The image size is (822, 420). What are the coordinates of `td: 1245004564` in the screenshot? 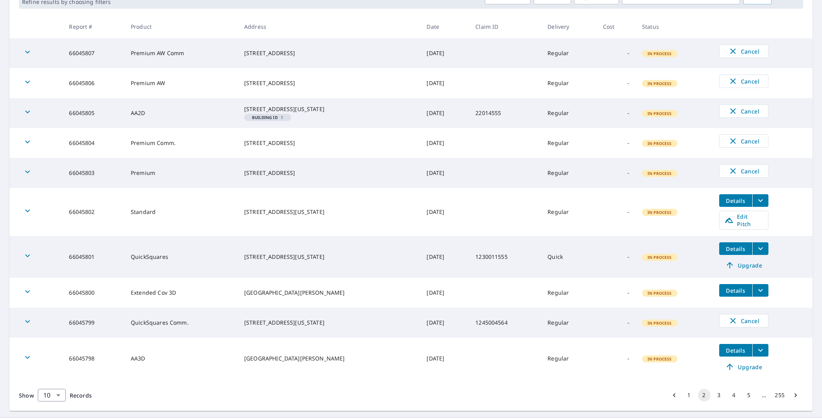 It's located at (505, 323).